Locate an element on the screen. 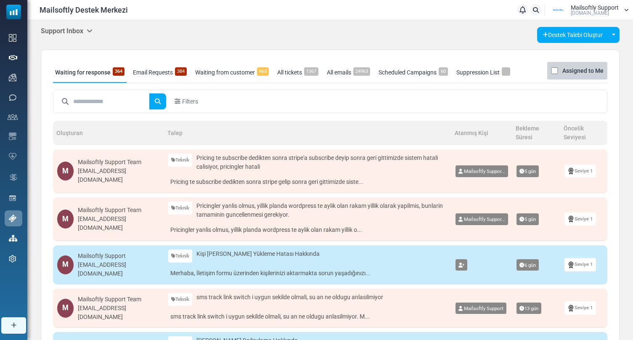  img: sms-icon.png is located at coordinates (13, 98).